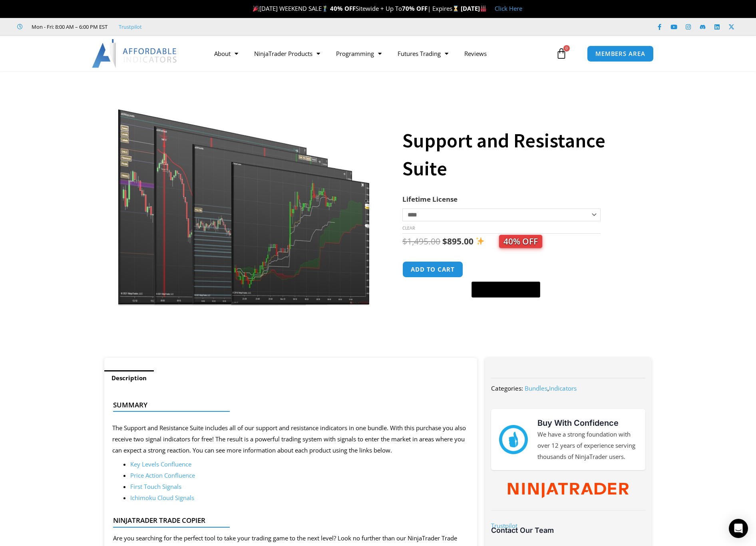 This screenshot has width=756, height=546. I want to click on a: About, so click(226, 53).